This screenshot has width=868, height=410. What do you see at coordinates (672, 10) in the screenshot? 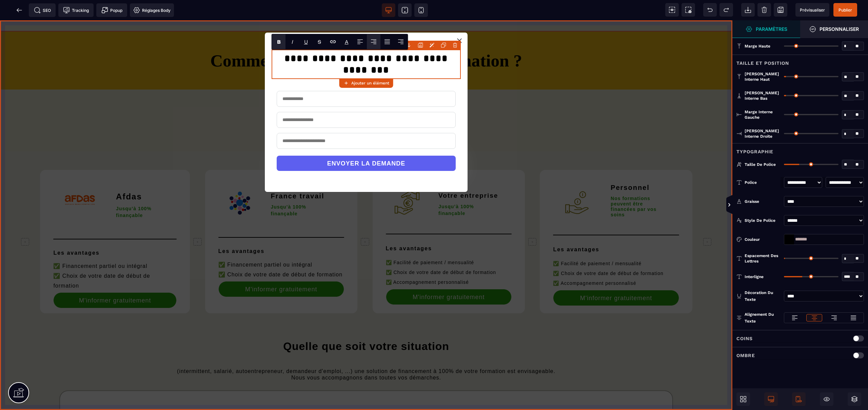
I see `span: Voir les composants` at bounding box center [672, 10].